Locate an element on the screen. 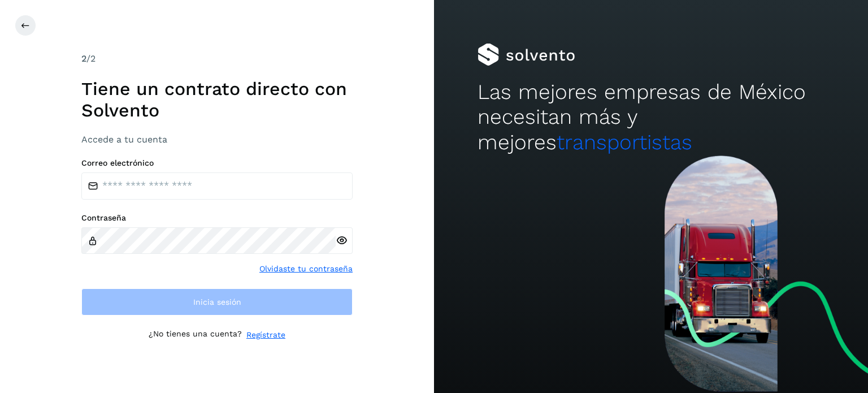  label: Contraseña is located at coordinates (217, 217).